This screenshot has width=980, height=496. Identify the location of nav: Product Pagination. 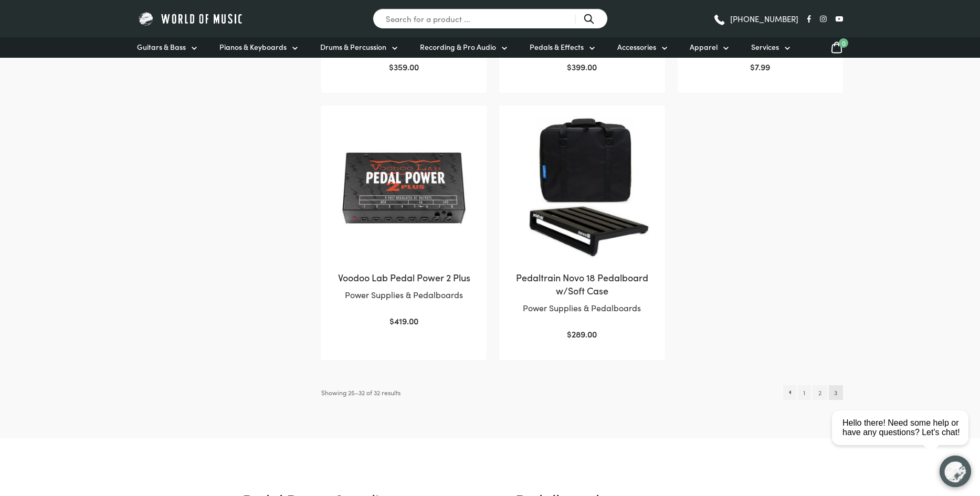
(813, 393).